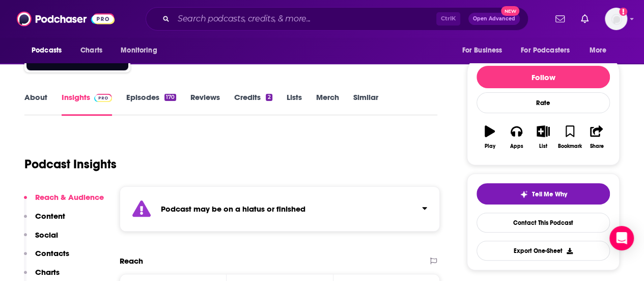 Image resolution: width=644 pixels, height=281 pixels. What do you see at coordinates (91, 50) in the screenshot?
I see `a: Charts` at bounding box center [91, 50].